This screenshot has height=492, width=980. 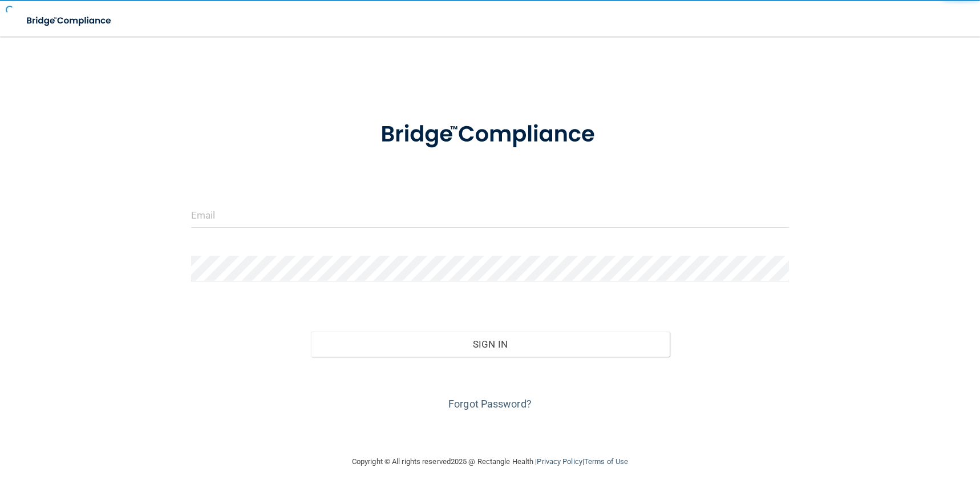 I want to click on div: Copyright © All rights reserved 2025 @ Rectangle Health | |, so click(x=490, y=461).